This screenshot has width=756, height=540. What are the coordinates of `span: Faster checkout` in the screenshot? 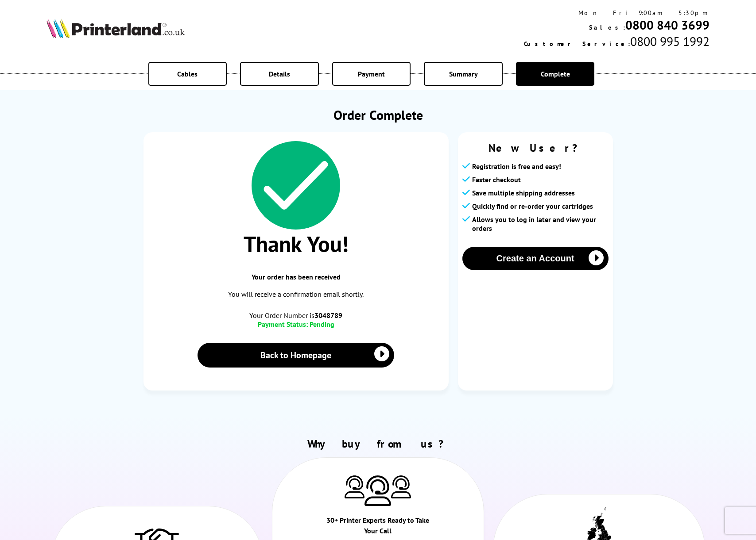 It's located at (496, 180).